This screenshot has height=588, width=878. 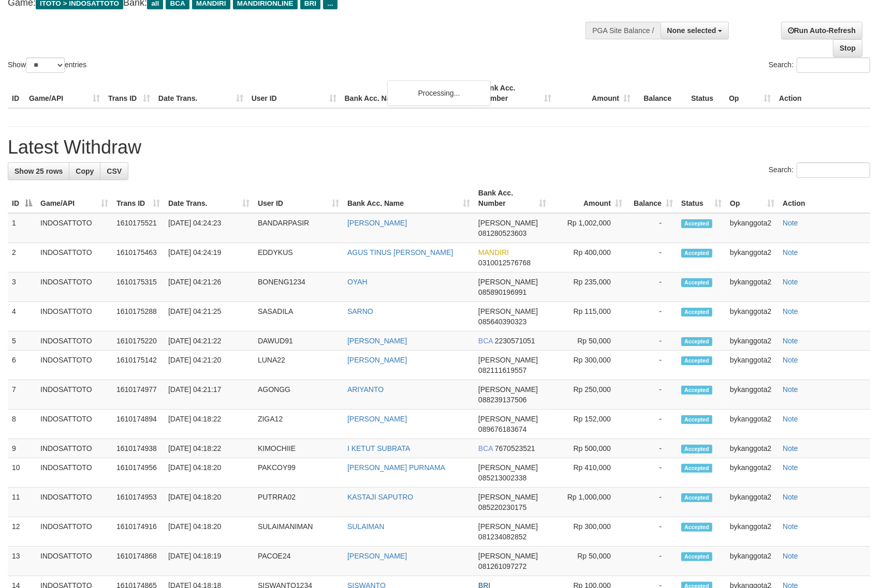 What do you see at coordinates (299, 317) in the screenshot?
I see `td: SASADILA` at bounding box center [299, 317].